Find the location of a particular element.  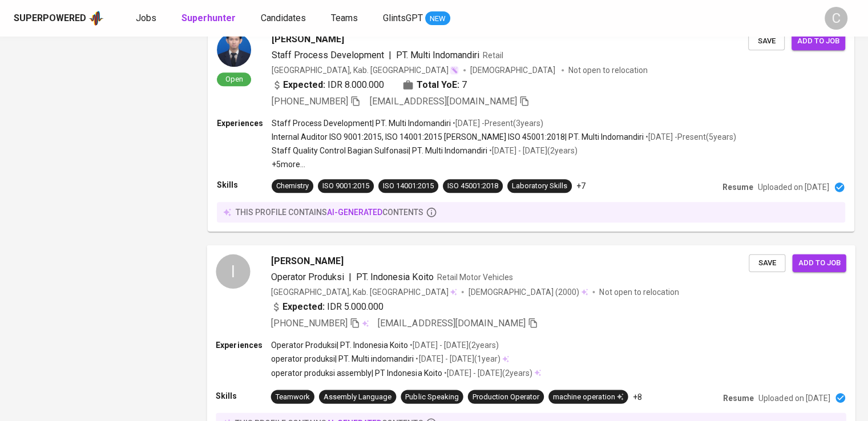

a: Superhunter is located at coordinates (209, 18).